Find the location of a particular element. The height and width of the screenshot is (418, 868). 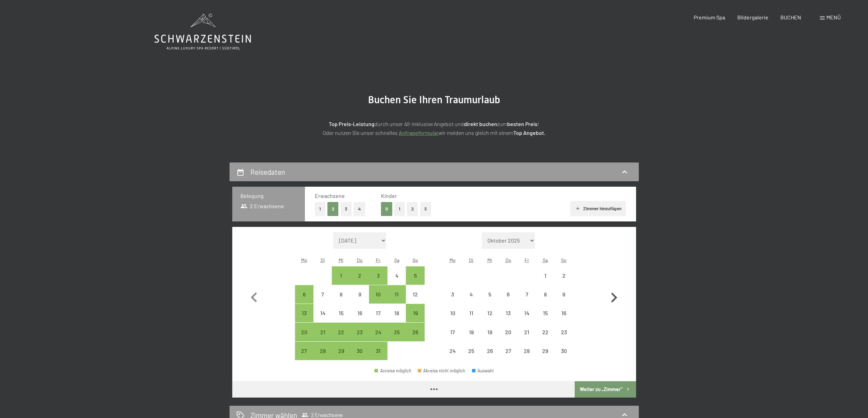

div: 3 is located at coordinates (452, 300).